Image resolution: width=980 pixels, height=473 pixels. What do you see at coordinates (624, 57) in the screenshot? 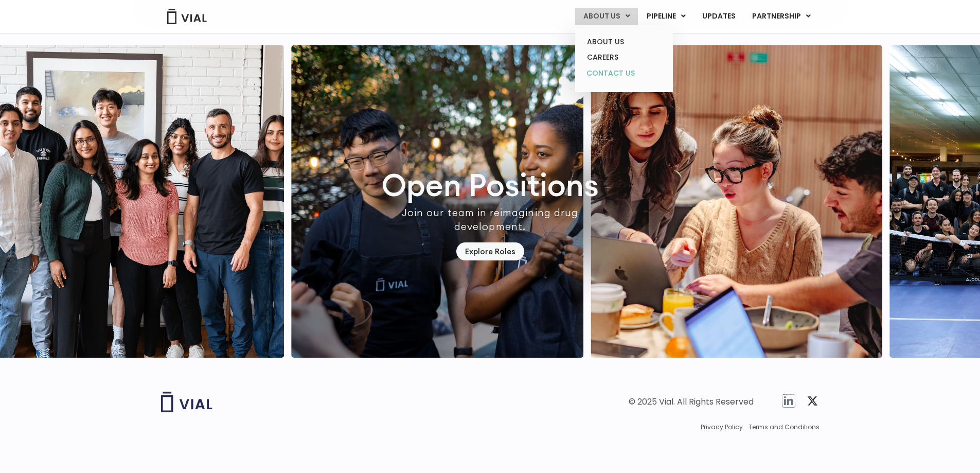
I see `a: CAREERS` at bounding box center [624, 57].